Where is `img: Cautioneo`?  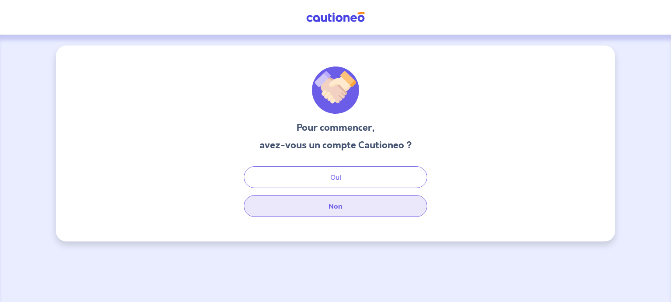 img: Cautioneo is located at coordinates (335, 17).